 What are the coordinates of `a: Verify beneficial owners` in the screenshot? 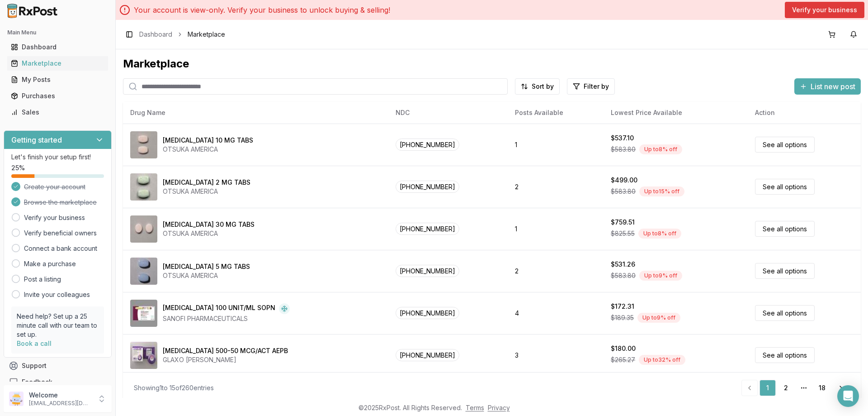 It's located at (60, 233).